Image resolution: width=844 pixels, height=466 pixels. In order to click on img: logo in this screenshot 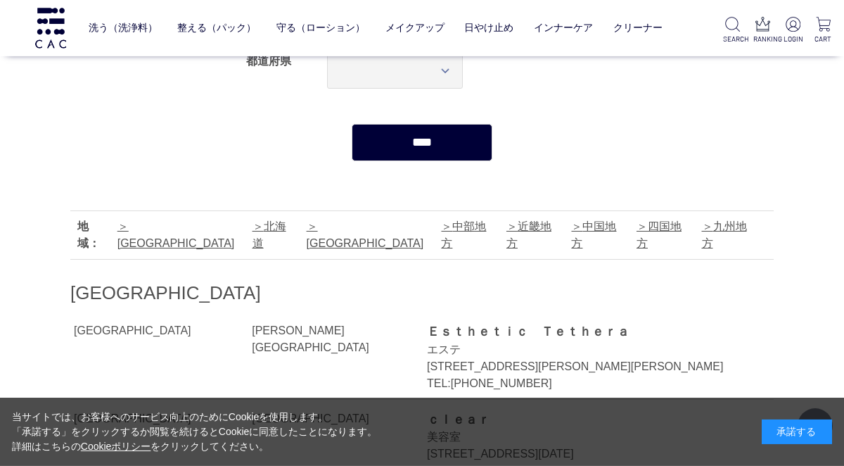, I will do `click(51, 27)`.